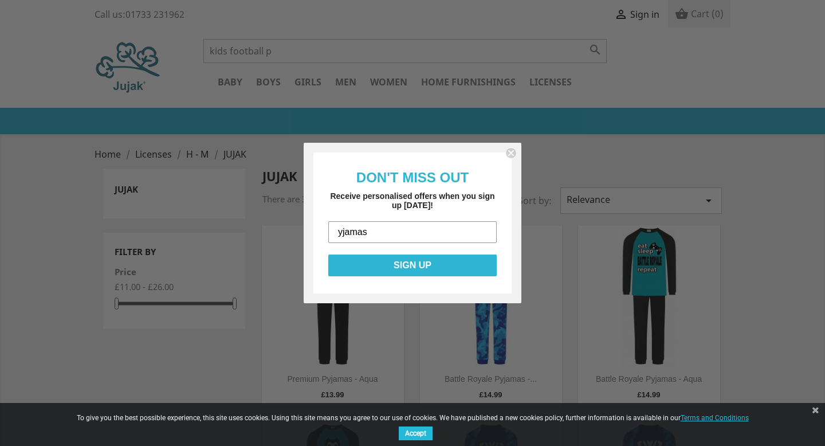 The width and height of the screenshot is (825, 446). I want to click on a: Terms and Conditions, so click(714, 417).